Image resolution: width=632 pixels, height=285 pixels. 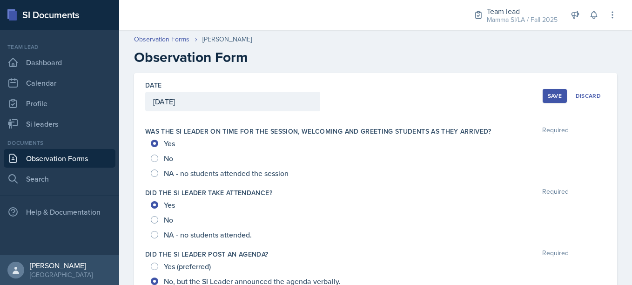 I want to click on a: Profile, so click(x=60, y=103).